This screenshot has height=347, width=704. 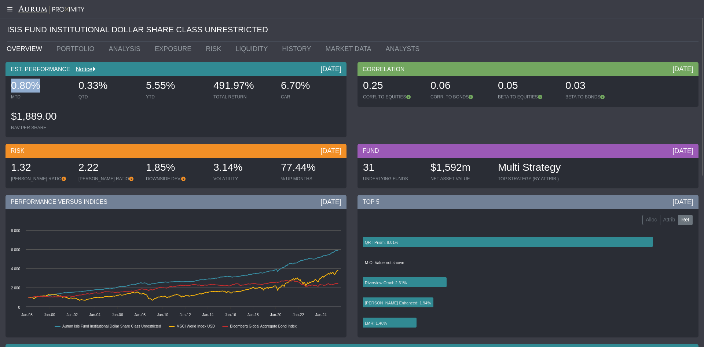 I want to click on text: Jan-08, so click(x=140, y=314).